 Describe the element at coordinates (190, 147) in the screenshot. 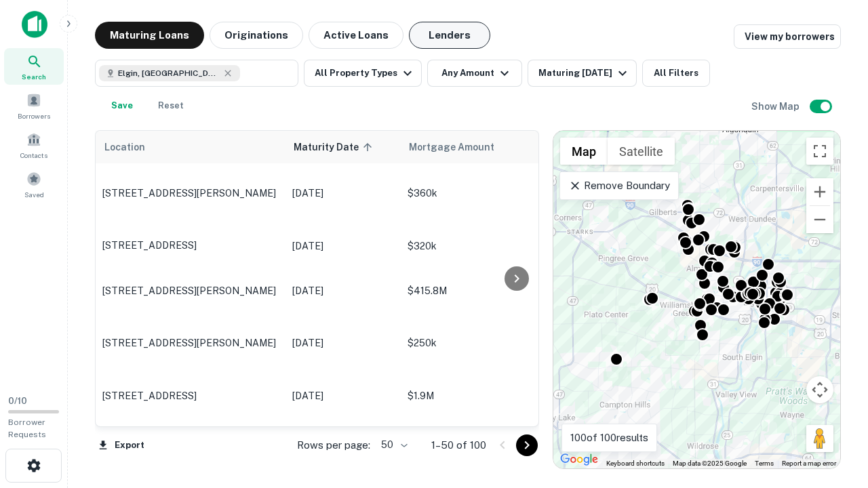

I see `th: Location` at that location.